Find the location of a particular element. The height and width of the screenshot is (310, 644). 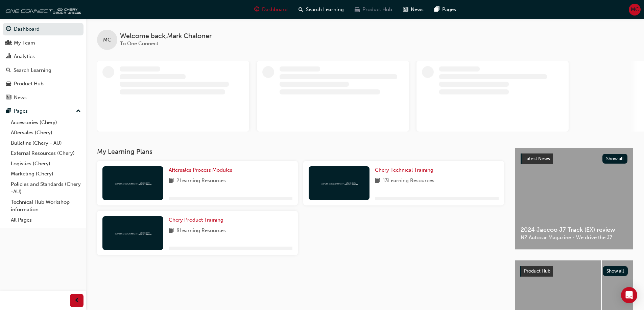

span: News is located at coordinates (417, 9).